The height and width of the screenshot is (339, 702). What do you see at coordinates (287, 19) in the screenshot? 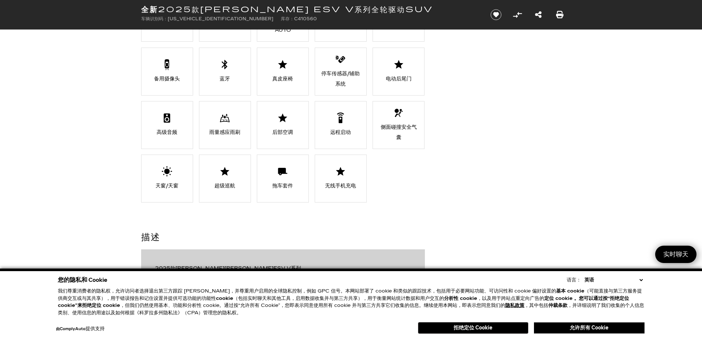
I see `font: 库存：` at bounding box center [287, 19].